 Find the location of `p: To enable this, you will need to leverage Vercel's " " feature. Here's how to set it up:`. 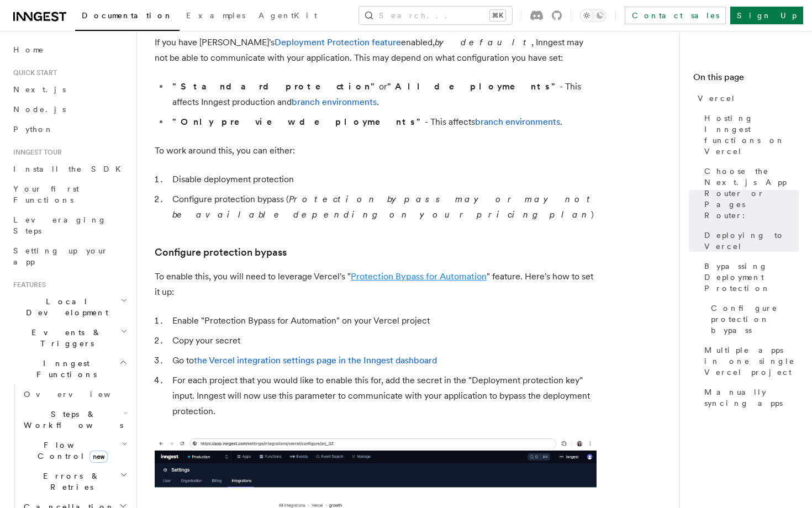

p: To enable this, you will need to leverage Vercel's " " feature. Here's how to set it up: is located at coordinates (375, 284).